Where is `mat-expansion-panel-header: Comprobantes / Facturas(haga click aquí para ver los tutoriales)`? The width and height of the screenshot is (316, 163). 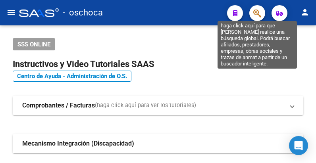 mat-expansion-panel-header: Comprobantes / Facturas(haga click aquí para ver los tutoriales) is located at coordinates (158, 105).